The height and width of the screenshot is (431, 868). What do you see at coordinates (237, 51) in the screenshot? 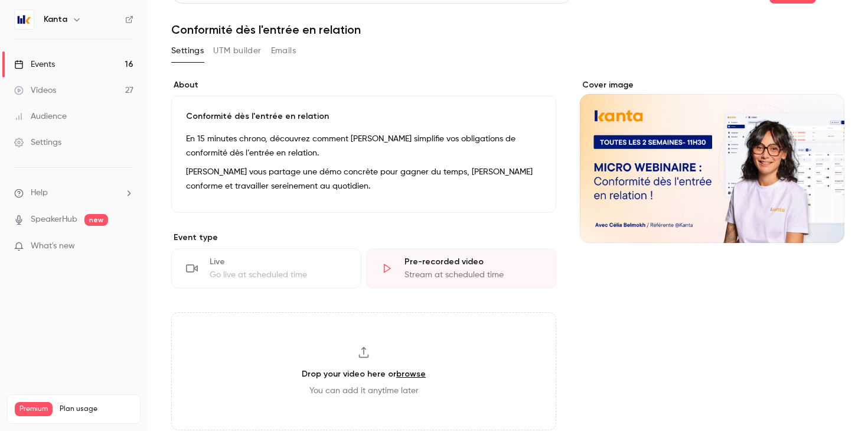
I see `button: UTM builder` at bounding box center [237, 51].